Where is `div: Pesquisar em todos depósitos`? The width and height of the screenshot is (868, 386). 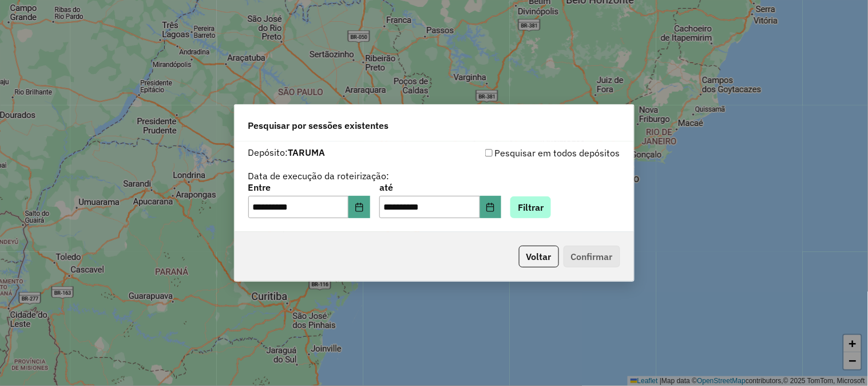
div: Pesquisar em todos depósitos is located at coordinates (527, 153).